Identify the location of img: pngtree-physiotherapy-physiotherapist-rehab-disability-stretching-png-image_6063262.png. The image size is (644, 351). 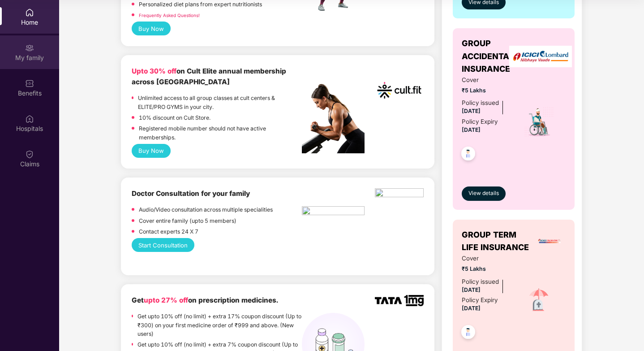
(333, 212).